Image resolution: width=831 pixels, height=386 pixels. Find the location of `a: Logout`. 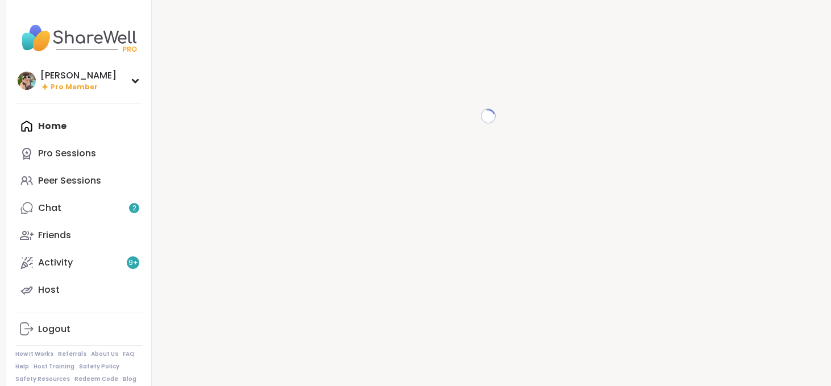

a: Logout is located at coordinates (78, 329).